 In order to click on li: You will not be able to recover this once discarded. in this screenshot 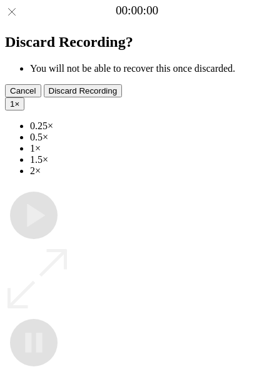, I will do `click(149, 69)`.